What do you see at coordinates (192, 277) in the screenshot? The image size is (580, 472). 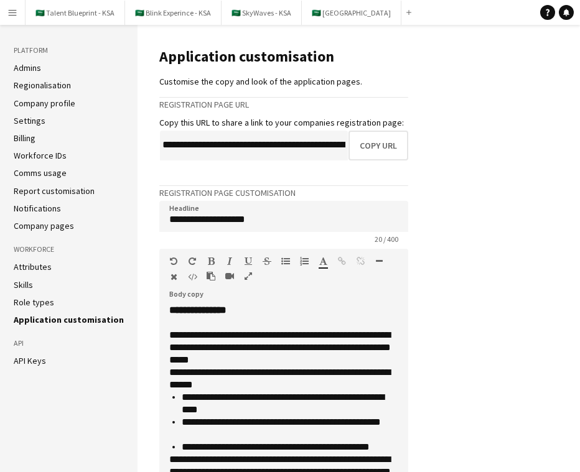 I see `button: HTML Code` at bounding box center [192, 277].